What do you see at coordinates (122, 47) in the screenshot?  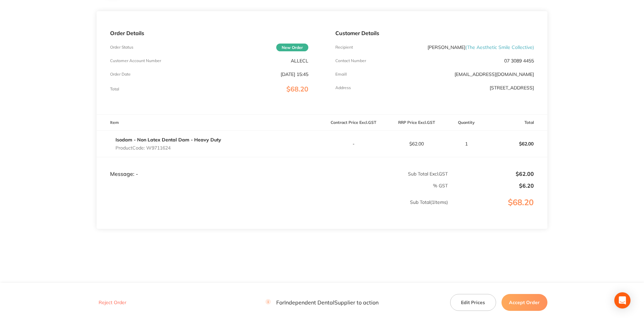 I see `p: Order Status` at bounding box center [122, 47].